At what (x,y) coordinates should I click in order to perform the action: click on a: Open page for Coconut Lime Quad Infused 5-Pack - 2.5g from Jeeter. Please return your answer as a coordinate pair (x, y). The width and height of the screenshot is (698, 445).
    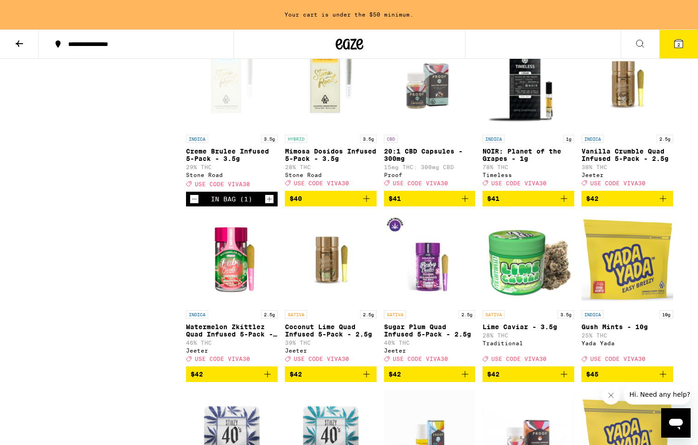
    Looking at the image, I should click on (330, 290).